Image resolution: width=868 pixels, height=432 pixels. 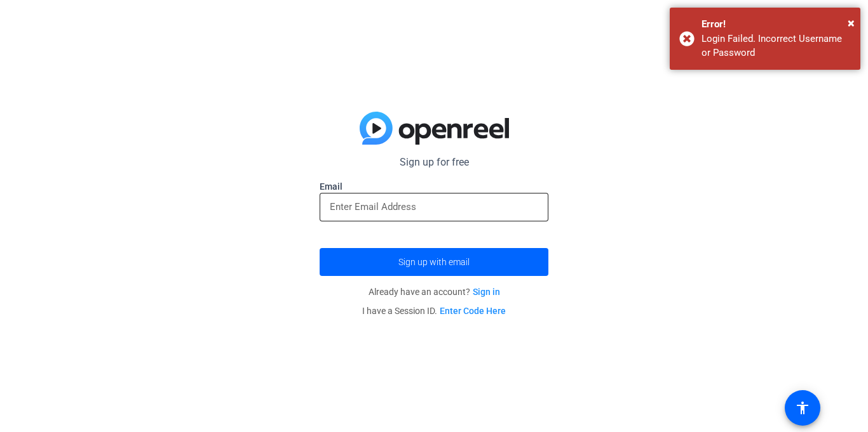 What do you see at coordinates (776, 24) in the screenshot?
I see `div: Error!` at bounding box center [776, 24].